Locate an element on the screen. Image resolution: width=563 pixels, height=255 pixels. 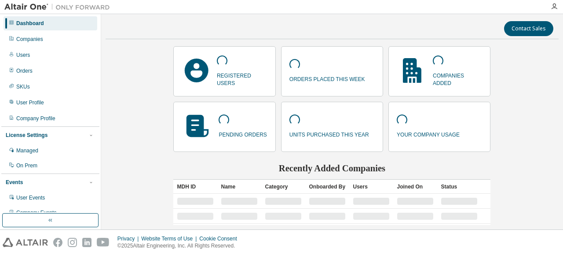
div: Company Events is located at coordinates (36, 213).